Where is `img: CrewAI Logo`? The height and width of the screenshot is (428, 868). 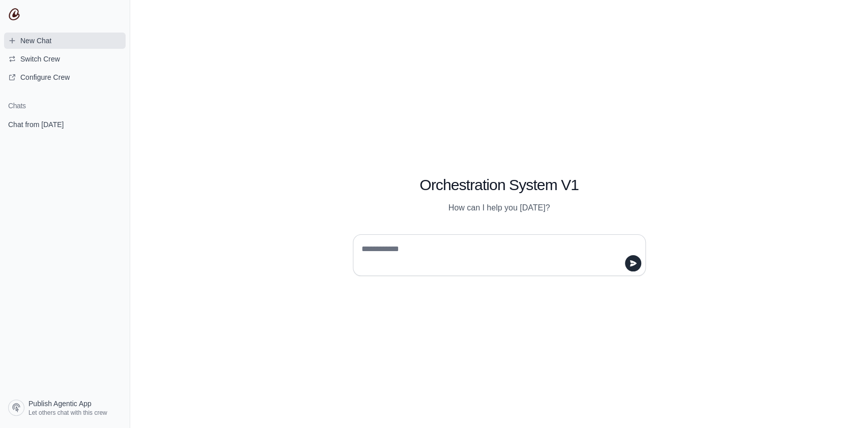
img: CrewAI Logo is located at coordinates (14, 14).